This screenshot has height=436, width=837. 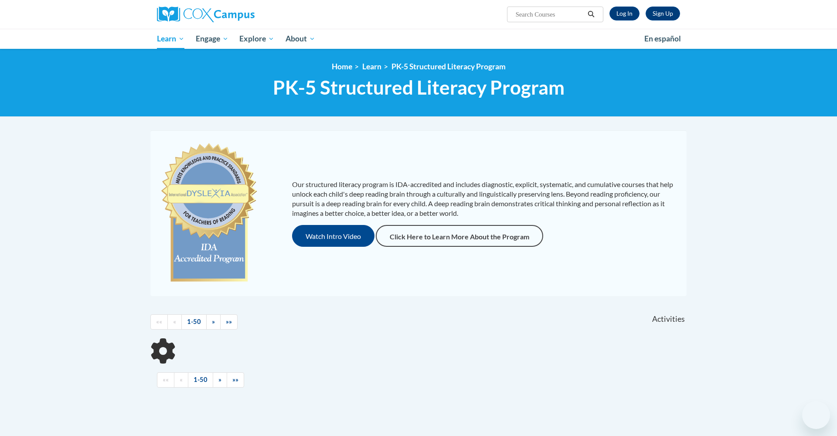 I want to click on span: Engage, so click(x=212, y=39).